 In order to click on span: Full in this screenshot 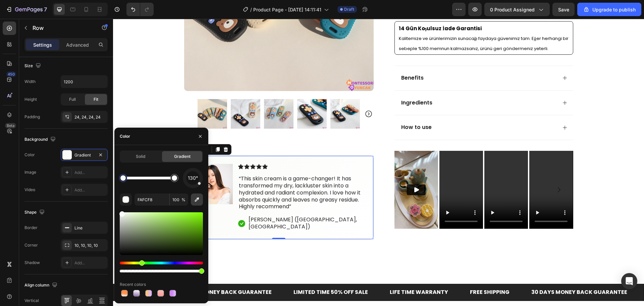, I will do `click(73, 100)`.